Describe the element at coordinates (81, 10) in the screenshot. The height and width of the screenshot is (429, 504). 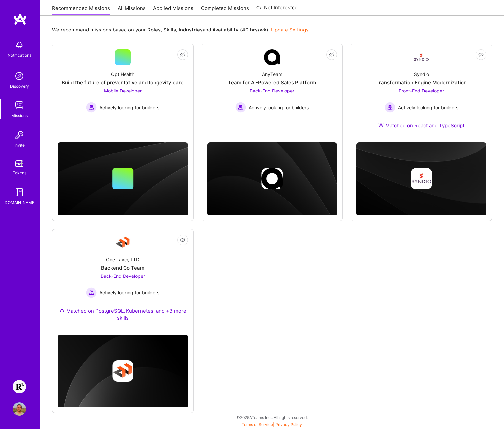
I see `a: Recommended Missions` at that location.